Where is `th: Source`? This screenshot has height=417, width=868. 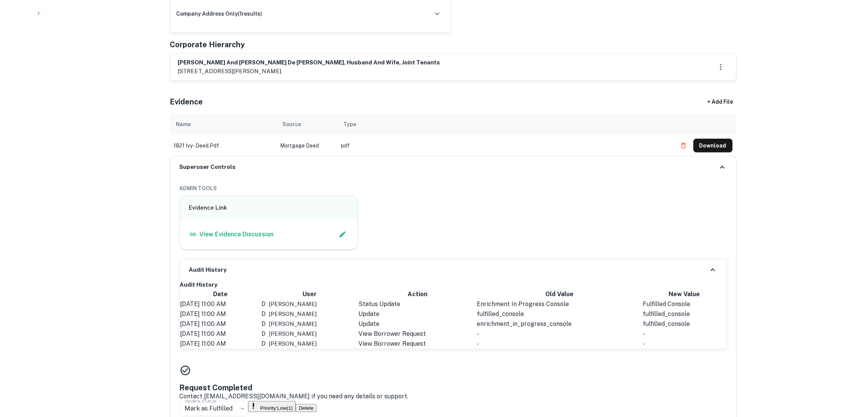 th: Source is located at coordinates (307, 124).